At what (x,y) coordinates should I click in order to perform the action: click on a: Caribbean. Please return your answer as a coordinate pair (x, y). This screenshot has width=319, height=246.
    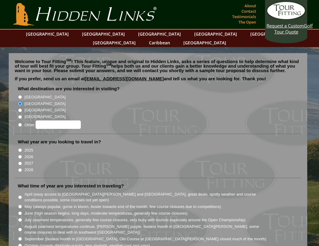
    Looking at the image, I should click on (160, 43).